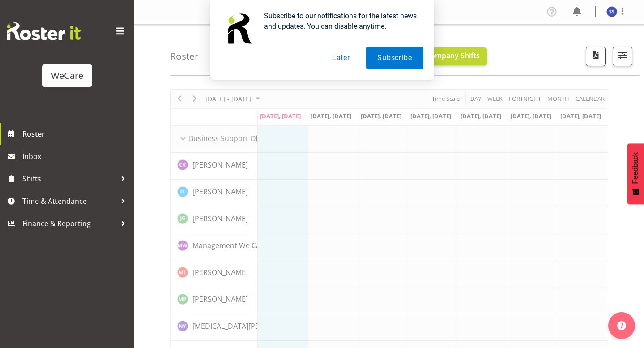 Image resolution: width=644 pixels, height=348 pixels. Describe the element at coordinates (239, 29) in the screenshot. I see `img: notification icon` at that location.